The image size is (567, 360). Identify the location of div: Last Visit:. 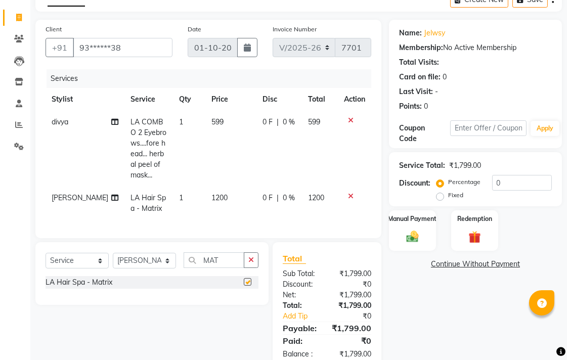
(416, 92).